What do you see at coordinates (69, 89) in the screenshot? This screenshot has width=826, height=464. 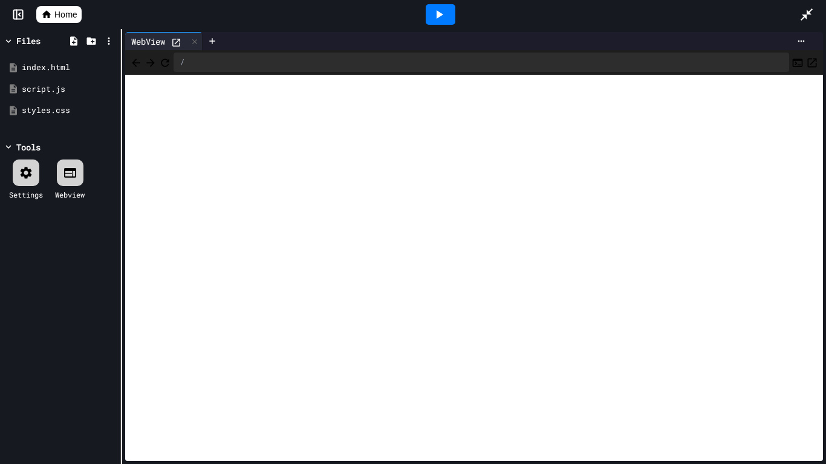 I see `div: script.js` at bounding box center [69, 89].